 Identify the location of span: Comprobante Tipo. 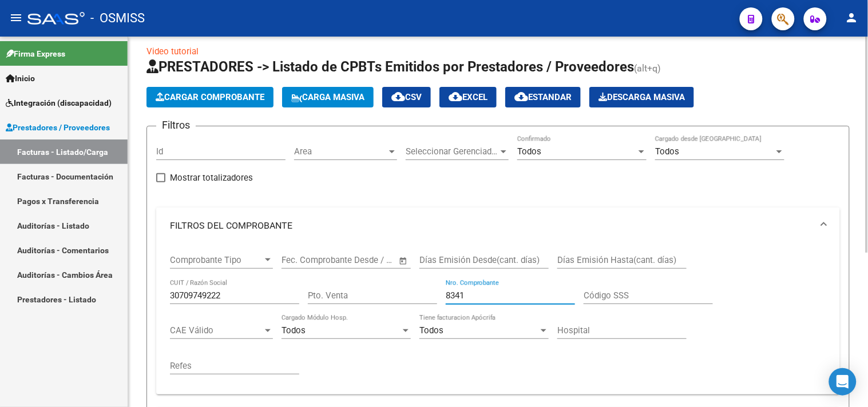
(216, 260).